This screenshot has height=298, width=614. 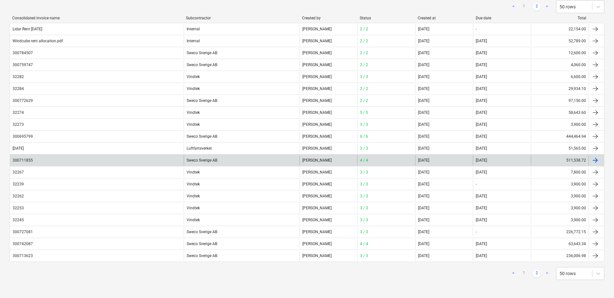 What do you see at coordinates (577, 41) in the screenshot?
I see `div: 52,789.00` at bounding box center [577, 41].